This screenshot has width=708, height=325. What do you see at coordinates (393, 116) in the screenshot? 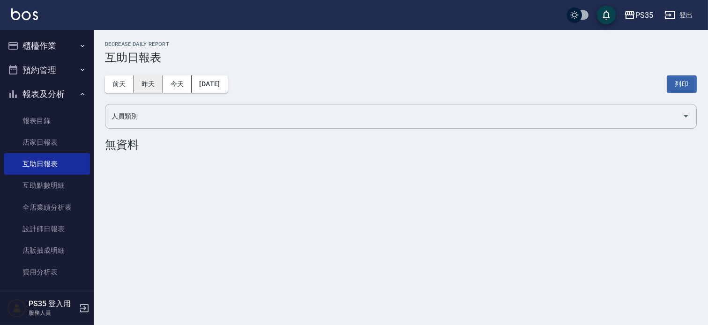
I see `input: 人員名稱` at bounding box center [393, 116].